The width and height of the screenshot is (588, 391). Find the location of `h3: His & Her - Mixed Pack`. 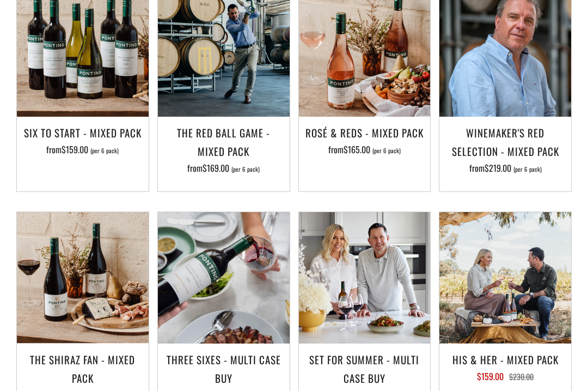

h3: His & Her - Mixed Pack is located at coordinates (505, 359).